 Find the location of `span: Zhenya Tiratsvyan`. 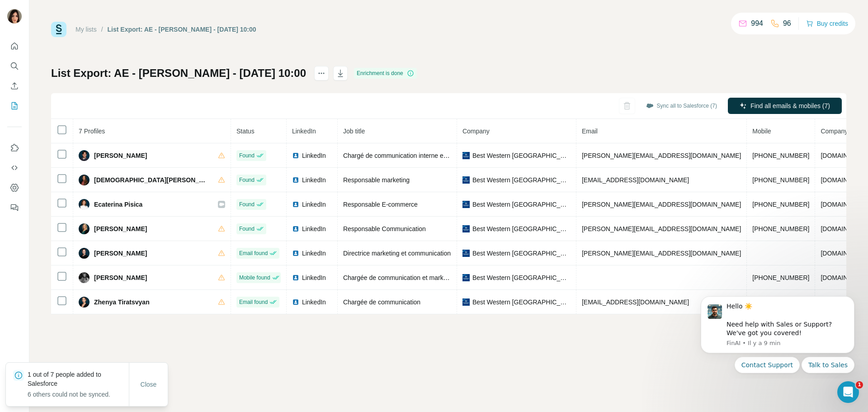

span: Zhenya Tiratsvyan is located at coordinates (122, 302).